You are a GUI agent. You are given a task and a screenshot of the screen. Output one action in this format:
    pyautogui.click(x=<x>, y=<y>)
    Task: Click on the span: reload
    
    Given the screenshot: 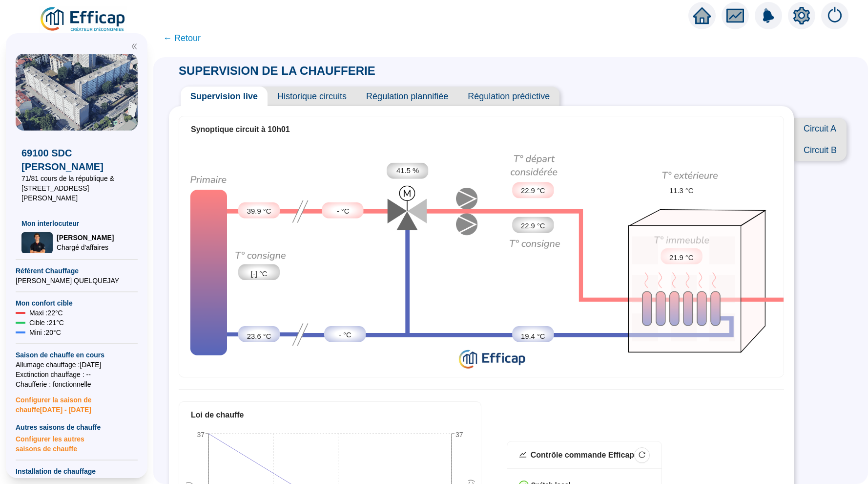 What is the action you would take?
    pyautogui.click(x=642, y=454)
    